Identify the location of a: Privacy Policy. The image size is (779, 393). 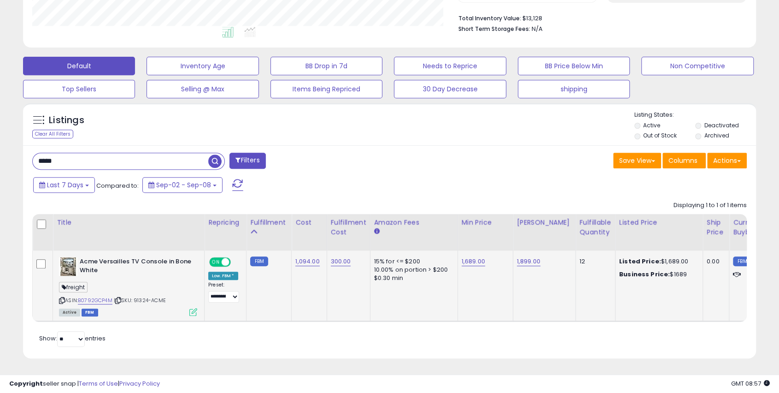
(140, 383).